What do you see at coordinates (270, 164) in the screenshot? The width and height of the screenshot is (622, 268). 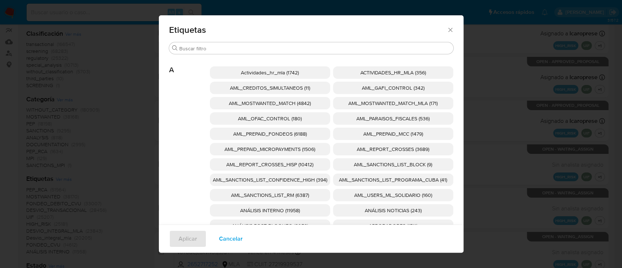 I see `div: AML_REPORT_CROSSES_HISP (10412)` at bounding box center [270, 164].